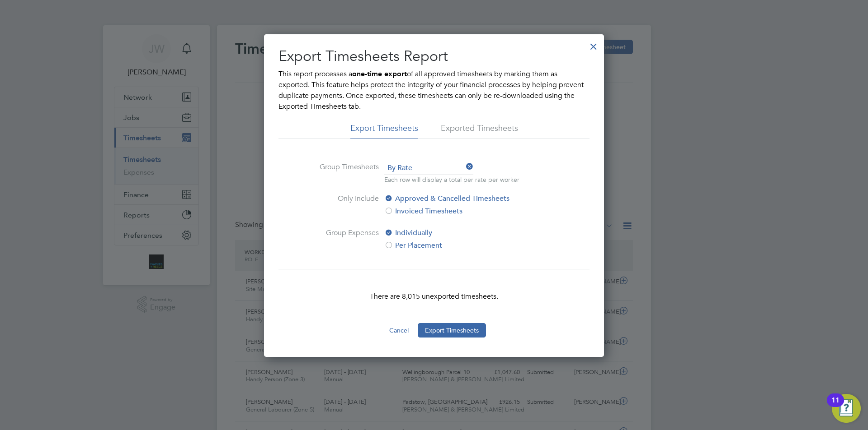 The height and width of the screenshot is (430, 868). I want to click on label: Per Placement, so click(460, 246).